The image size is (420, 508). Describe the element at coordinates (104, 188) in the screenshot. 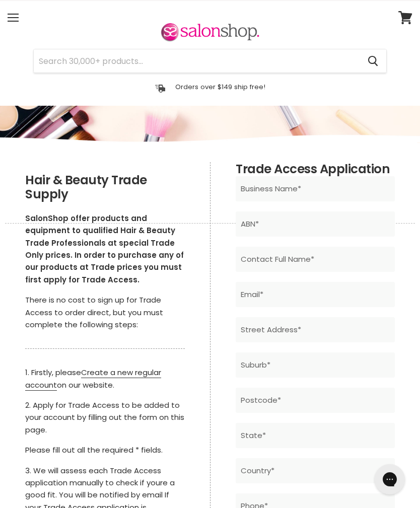

I see `h2: Hair & Beauty Trade Supply` at that location.